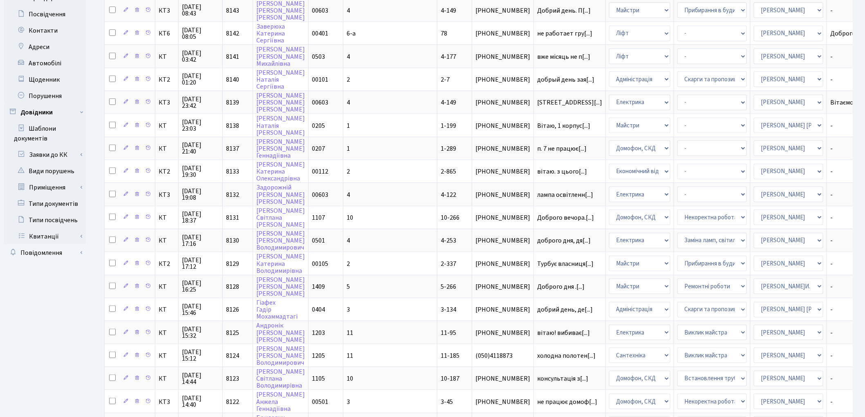  What do you see at coordinates (232, 126) in the screenshot?
I see `span: 8138` at bounding box center [232, 126].